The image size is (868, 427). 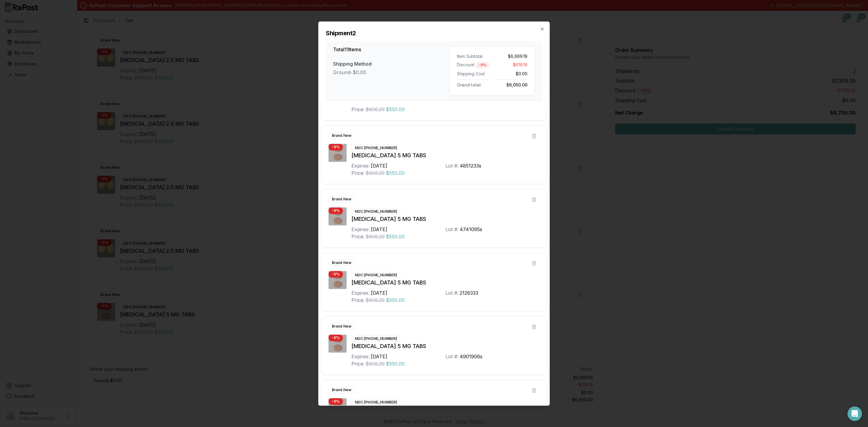 I want to click on div: Shipping Cost, so click(x=473, y=74).